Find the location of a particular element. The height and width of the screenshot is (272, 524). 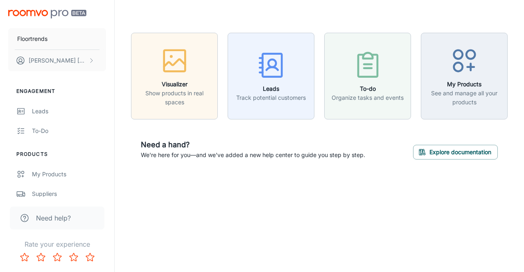

div: To-do is located at coordinates (69, 131).